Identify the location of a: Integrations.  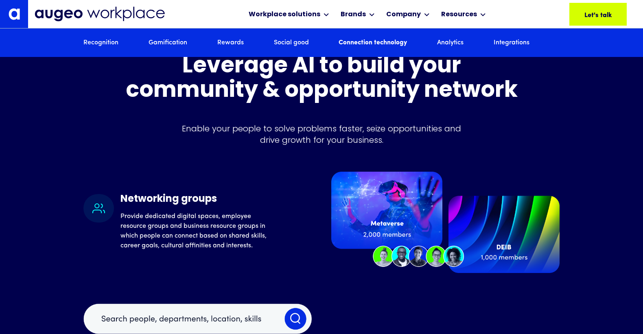
(512, 43).